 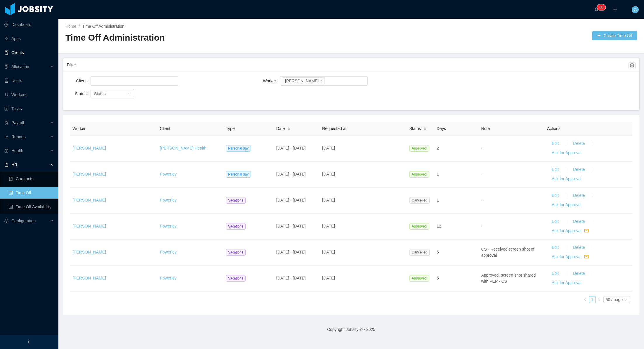 I want to click on span: Requested at, so click(x=334, y=129).